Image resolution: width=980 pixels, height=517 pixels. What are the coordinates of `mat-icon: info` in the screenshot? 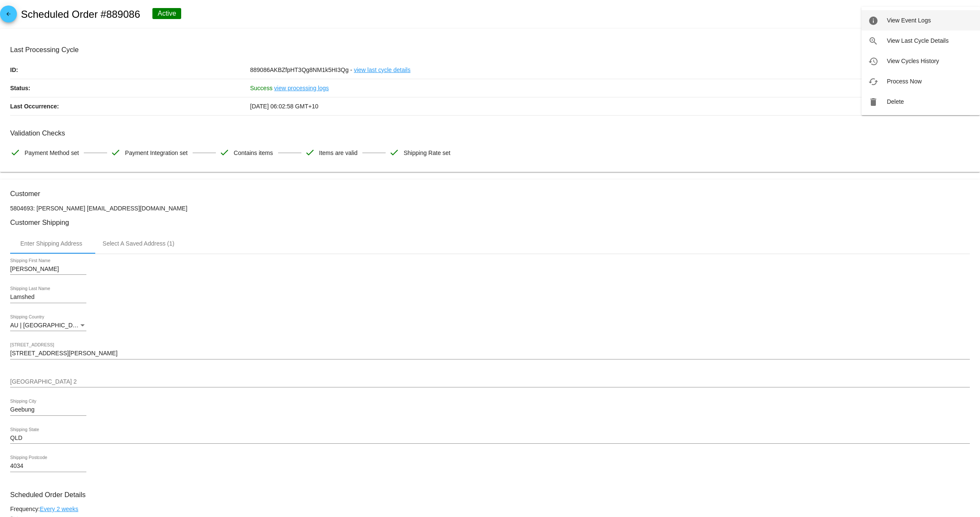 It's located at (874, 21).